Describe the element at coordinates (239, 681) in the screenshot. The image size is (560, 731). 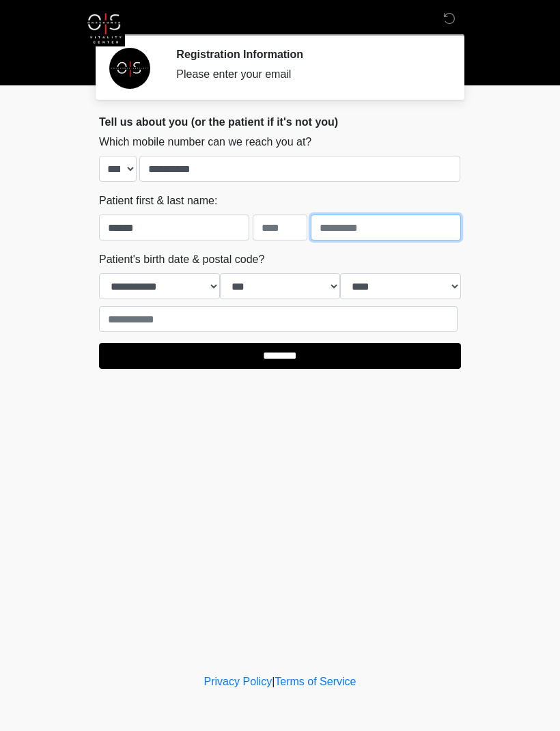
I see `a: Privacy Policy` at that location.